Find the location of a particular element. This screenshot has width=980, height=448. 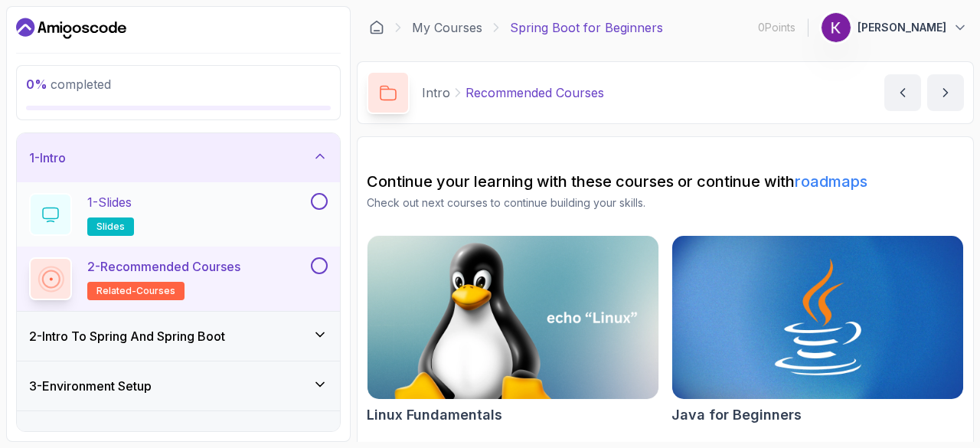

h2: Continue your learning with these courses or continue with is located at coordinates (665, 182).